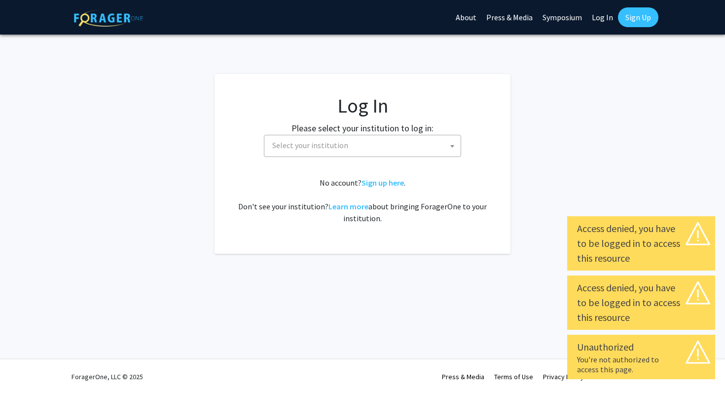 Image resolution: width=725 pixels, height=394 pixels. I want to click on h1: Log In, so click(363, 106).